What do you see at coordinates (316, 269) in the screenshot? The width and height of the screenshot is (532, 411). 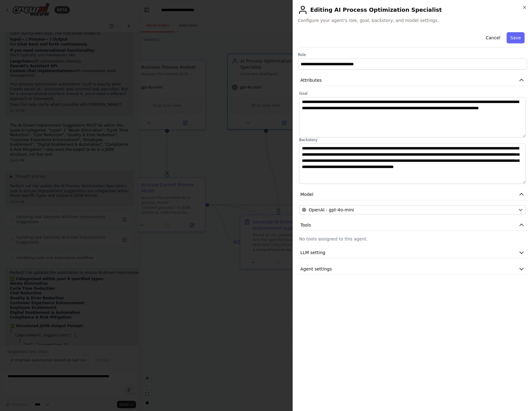 I see `span: Agent settings` at bounding box center [316, 269].